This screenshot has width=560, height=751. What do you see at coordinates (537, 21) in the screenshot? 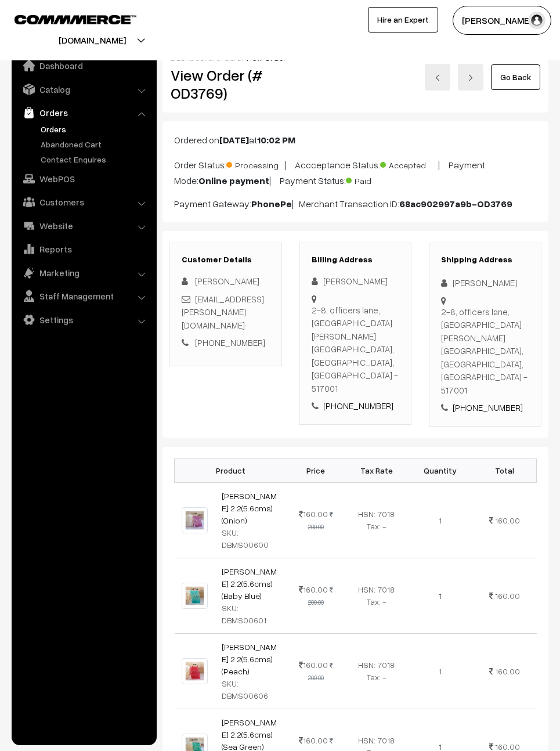
I see `img: user` at bounding box center [537, 21].